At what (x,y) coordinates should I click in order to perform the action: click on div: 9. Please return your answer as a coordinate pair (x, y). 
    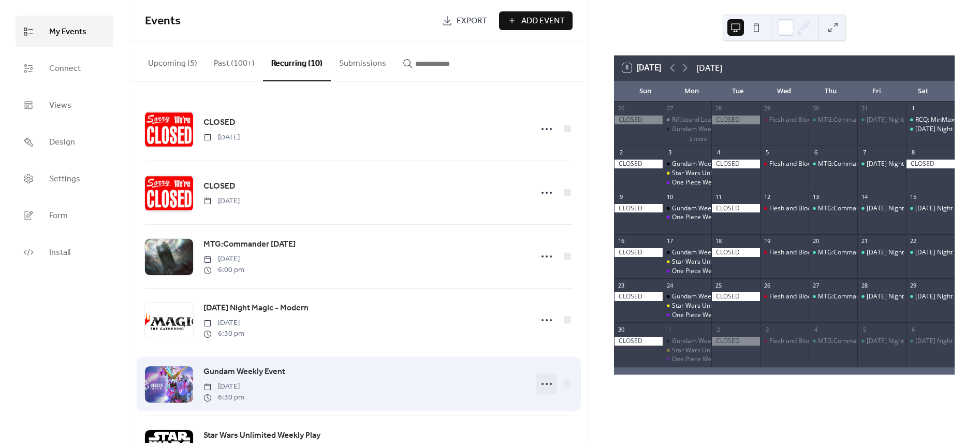
    Looking at the image, I should click on (621, 196).